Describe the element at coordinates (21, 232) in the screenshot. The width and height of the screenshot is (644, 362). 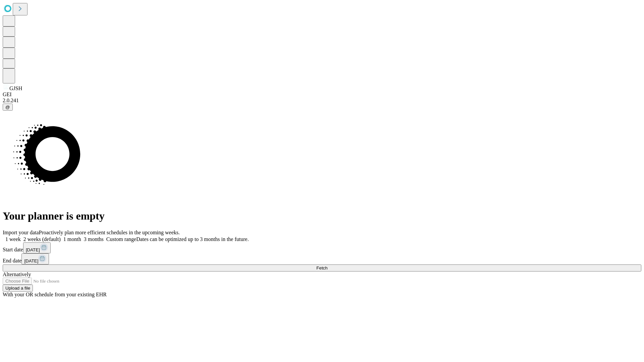
I see `span: Import your data` at that location.